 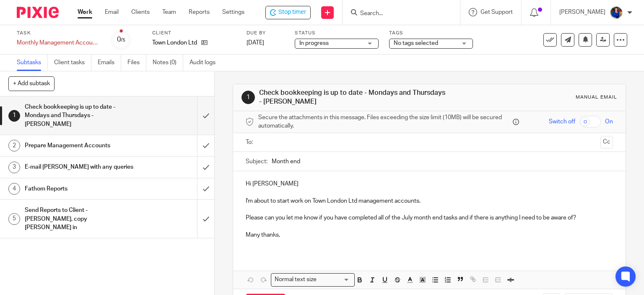 I want to click on label: Client, so click(x=194, y=33).